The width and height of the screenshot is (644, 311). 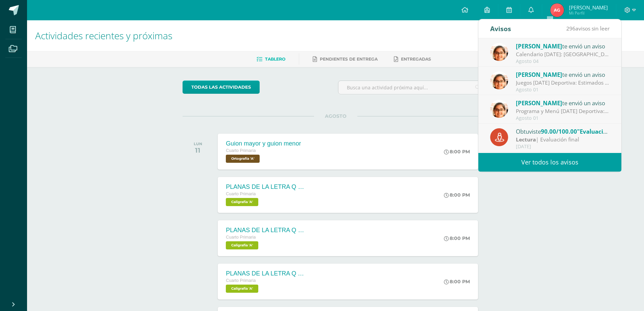 What do you see at coordinates (563, 139) in the screenshot?
I see `div: | Evaluación final` at bounding box center [563, 139].